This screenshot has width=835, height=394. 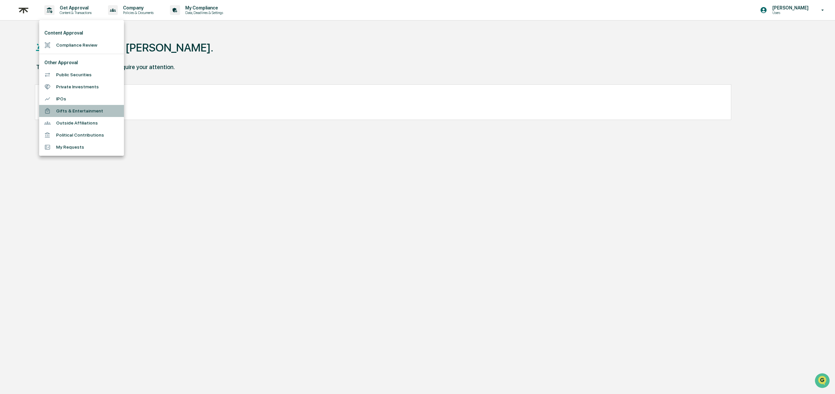 I want to click on li: Content Approval, so click(x=82, y=33).